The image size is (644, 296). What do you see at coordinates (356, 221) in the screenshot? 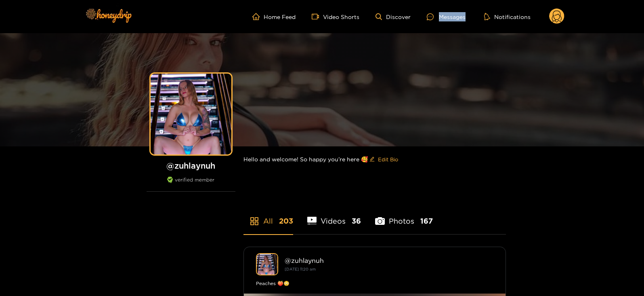
I see `span: 36` at bounding box center [356, 221].